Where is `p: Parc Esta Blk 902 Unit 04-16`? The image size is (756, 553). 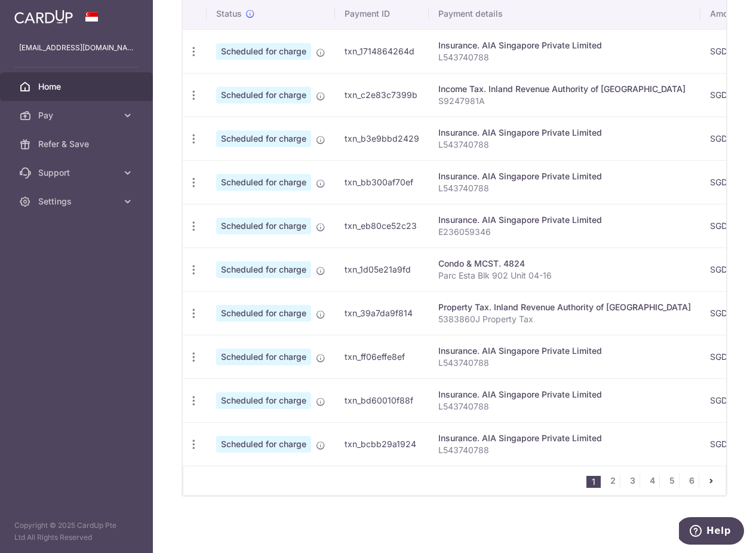
p: Parc Esta Blk 902 Unit 04-16 is located at coordinates (564, 275).